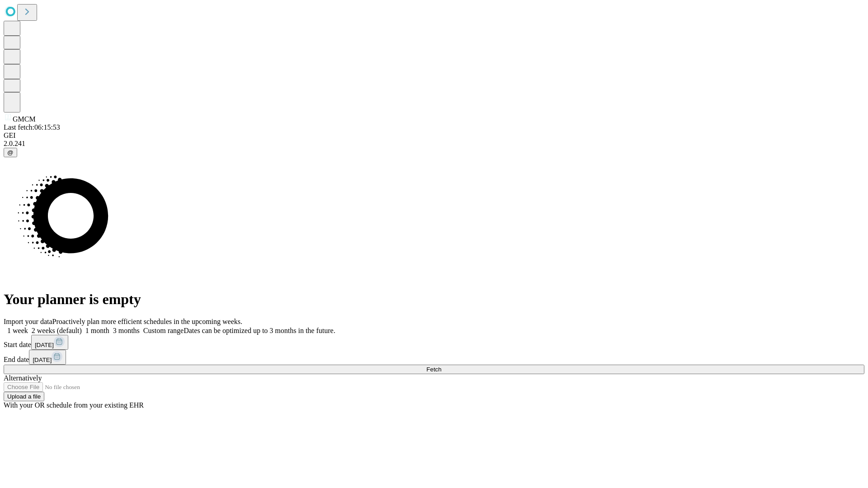 The width and height of the screenshot is (868, 488). Describe the element at coordinates (74, 405) in the screenshot. I see `span: With your OR schedule from your existing EHR` at that location.